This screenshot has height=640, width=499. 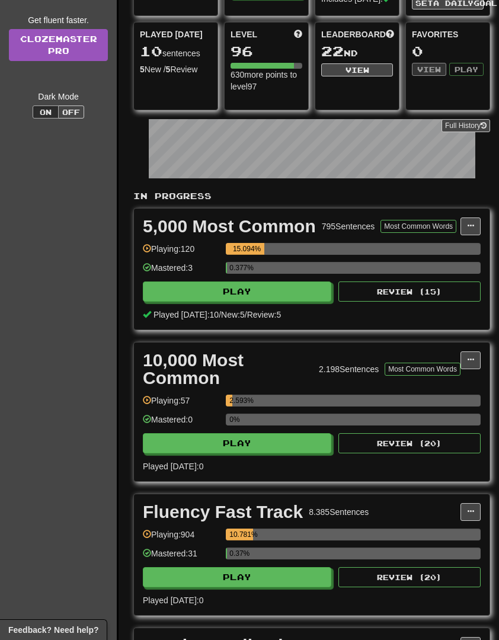 What do you see at coordinates (53, 630) in the screenshot?
I see `span: Open feedback widget` at bounding box center [53, 630].